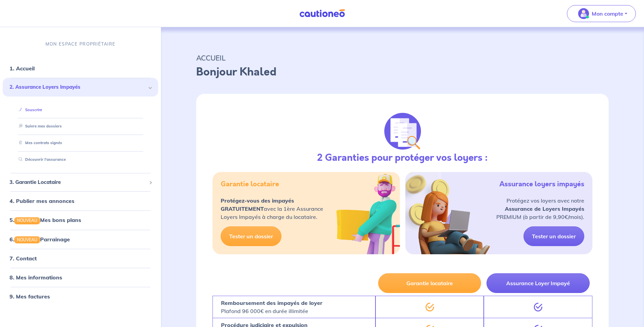  What do you see at coordinates (544, 209) in the screenshot?
I see `strong: Assurance de Loyers Impayés` at bounding box center [544, 209].